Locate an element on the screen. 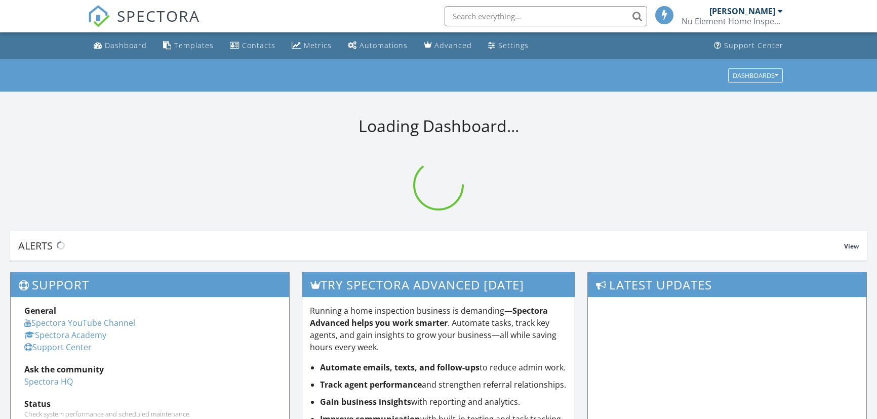 This screenshot has width=877, height=419. div: Status is located at coordinates (150, 404).